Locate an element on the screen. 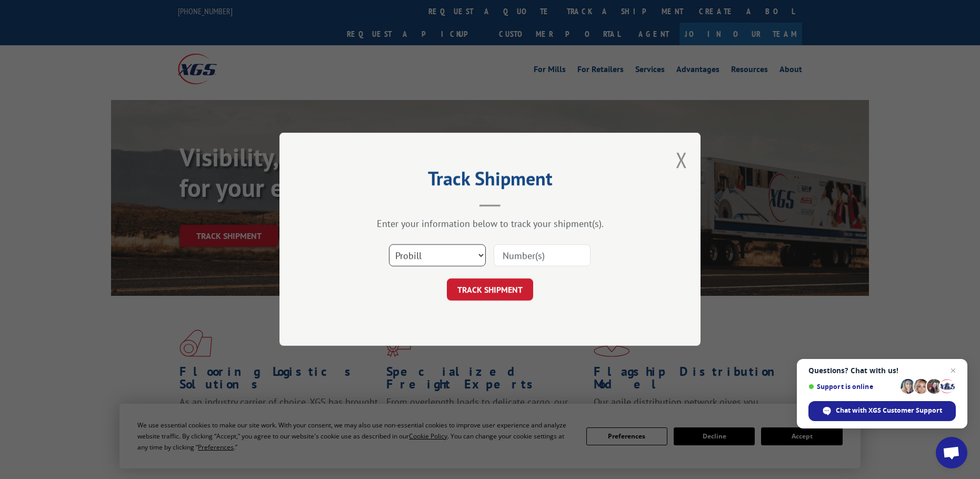 This screenshot has height=479, width=980. div: Chat with XGS Customer Support is located at coordinates (882, 411).